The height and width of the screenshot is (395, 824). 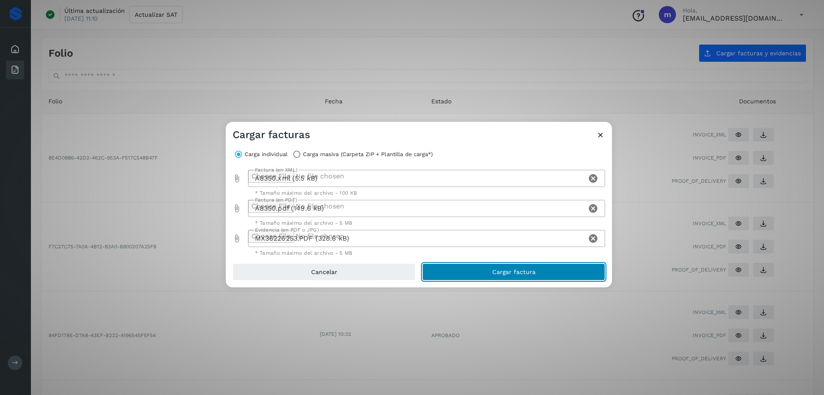 What do you see at coordinates (417, 178) in the screenshot?
I see `div: A8350.xml (5.5 kB)` at bounding box center [417, 178].